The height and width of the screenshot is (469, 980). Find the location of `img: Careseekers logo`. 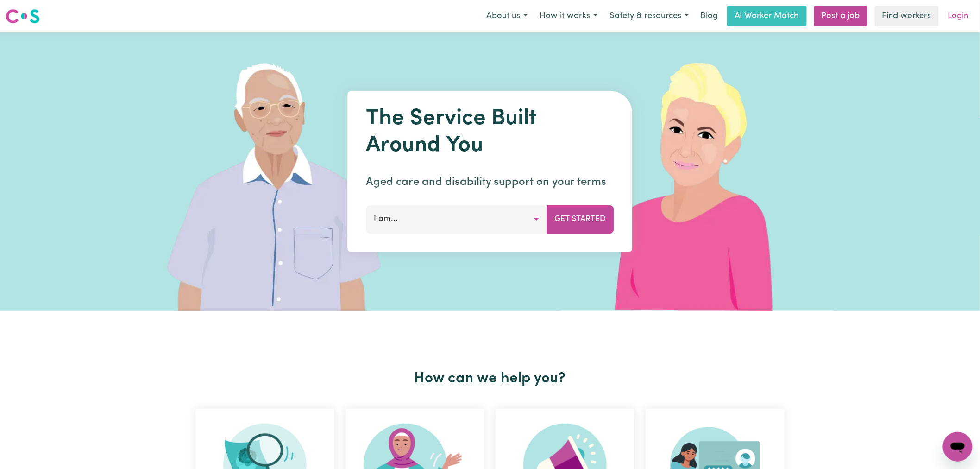

img: Careseekers logo is located at coordinates (23, 16).